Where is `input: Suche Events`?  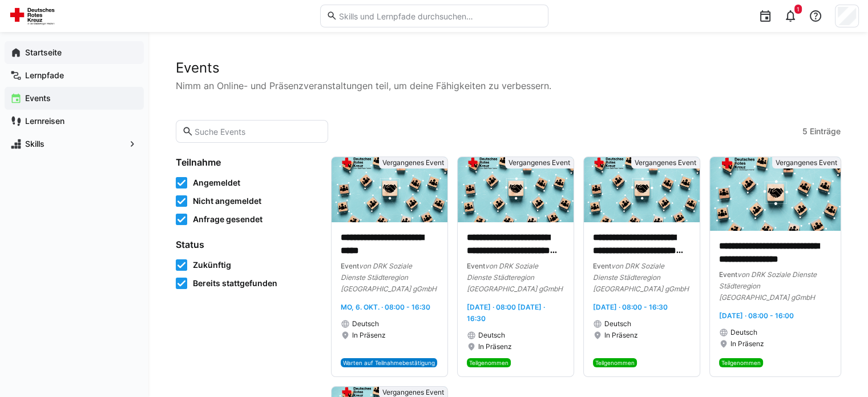
input: Suche Events is located at coordinates (258, 131).